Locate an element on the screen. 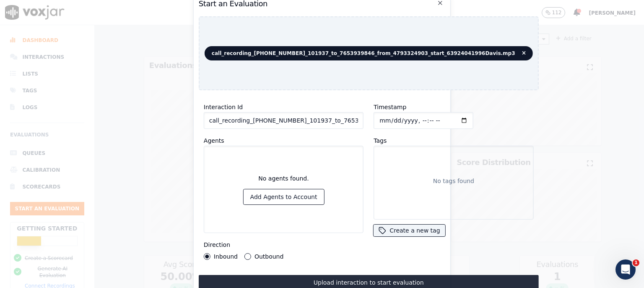 Image resolution: width=644 pixels, height=288 pixels. label: Outbound is located at coordinates (269, 256).